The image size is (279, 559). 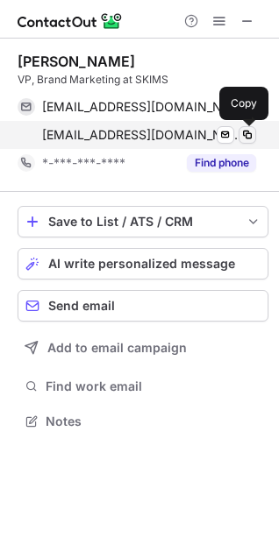 What do you see at coordinates (143, 422) in the screenshot?
I see `button: Notes` at bounding box center [143, 422].